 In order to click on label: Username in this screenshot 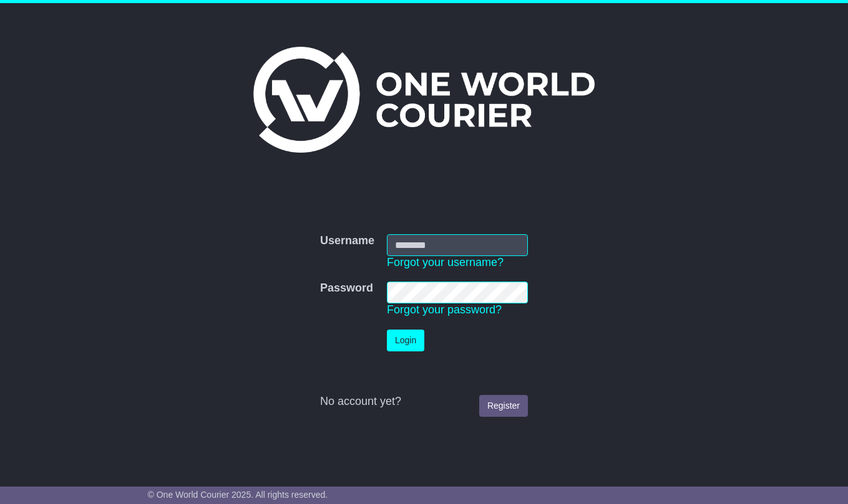, I will do `click(347, 241)`.